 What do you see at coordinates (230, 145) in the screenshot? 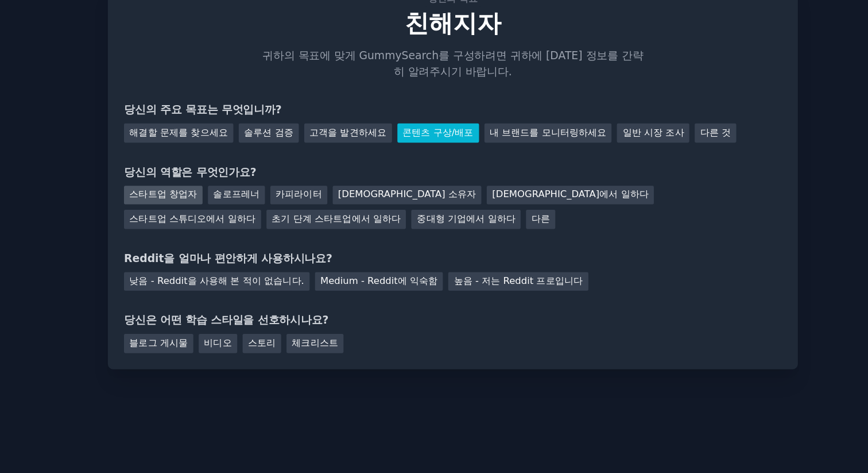
I see `font: 해결할 문제를 찾으세요` at bounding box center [230, 145].